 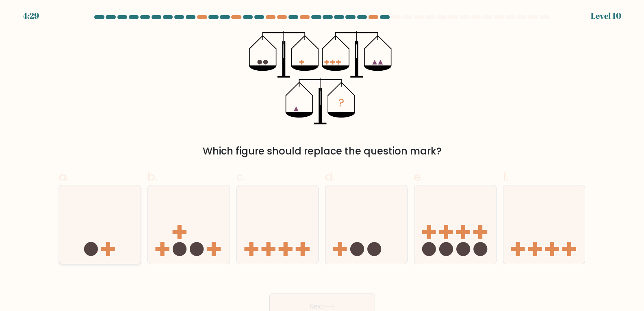 What do you see at coordinates (418, 177) in the screenshot?
I see `span: e.` at bounding box center [418, 177].